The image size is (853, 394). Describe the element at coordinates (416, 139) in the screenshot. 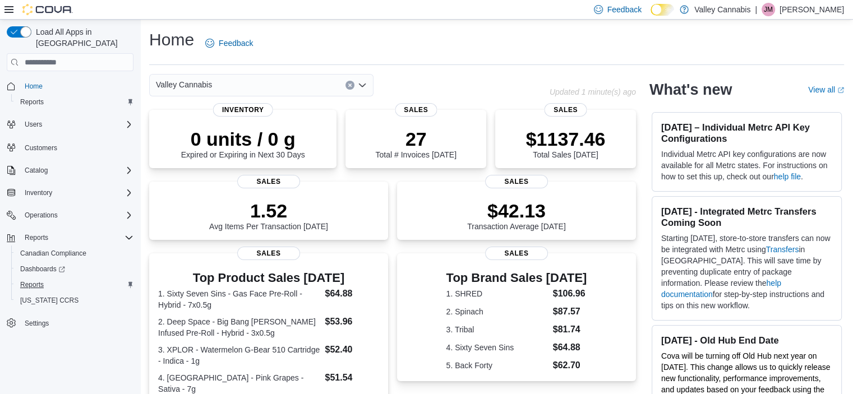

I see `p: 27` at that location.